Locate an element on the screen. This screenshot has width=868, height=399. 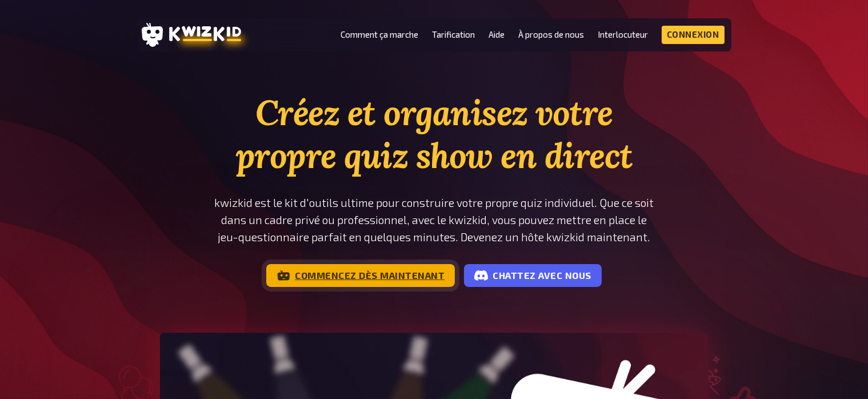
a: Chattez avec nous is located at coordinates (533, 275).